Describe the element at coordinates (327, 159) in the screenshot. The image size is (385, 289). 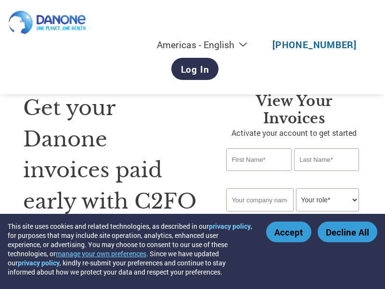
I see `input: Last Name*` at that location.